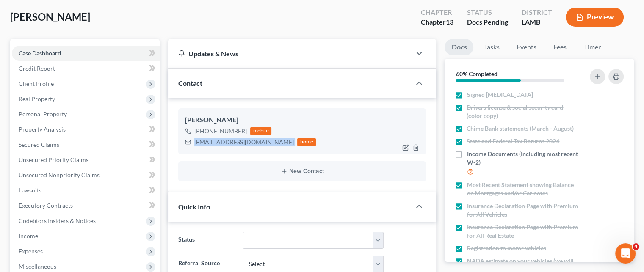  I want to click on div: Status, so click(487, 12).